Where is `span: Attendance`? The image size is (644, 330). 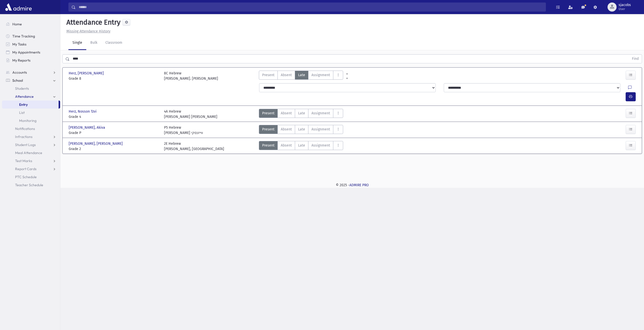 span: Attendance is located at coordinates (25, 96).